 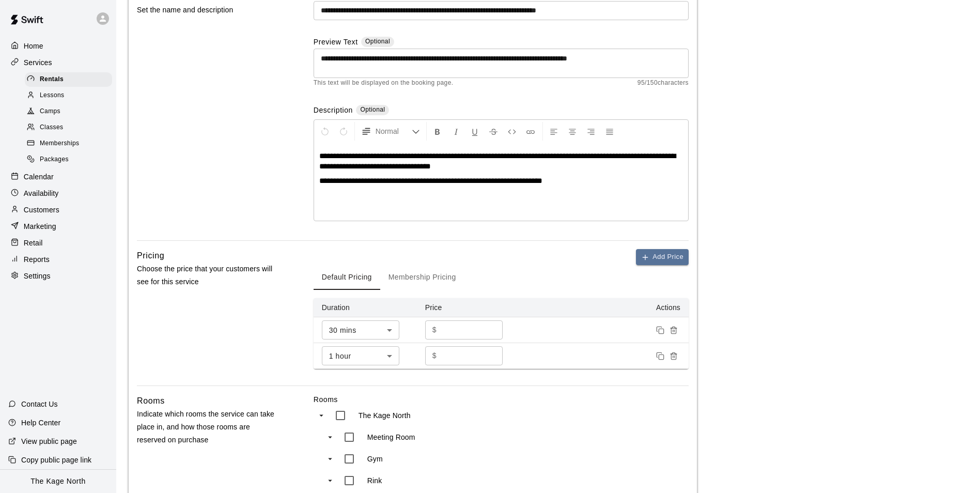 What do you see at coordinates (33, 243) in the screenshot?
I see `p: Retail` at bounding box center [33, 243].